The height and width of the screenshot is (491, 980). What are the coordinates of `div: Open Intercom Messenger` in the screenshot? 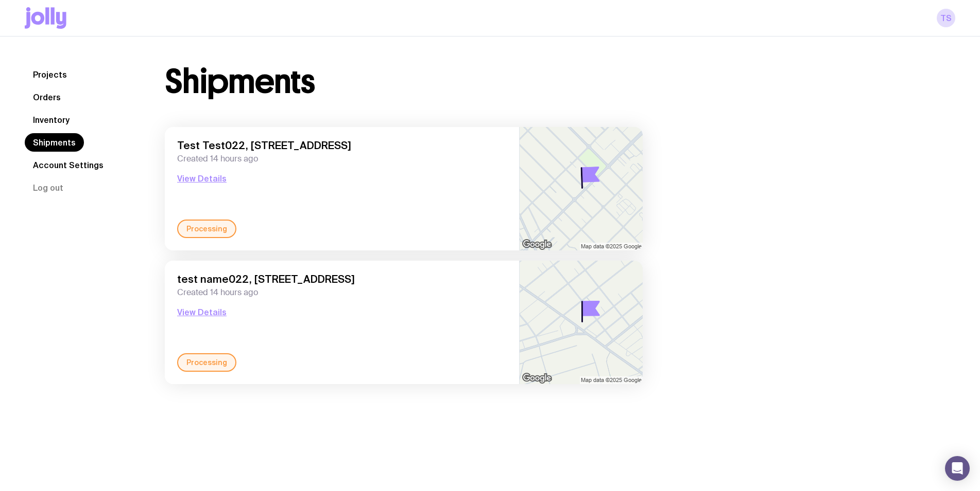 It's located at (957, 468).